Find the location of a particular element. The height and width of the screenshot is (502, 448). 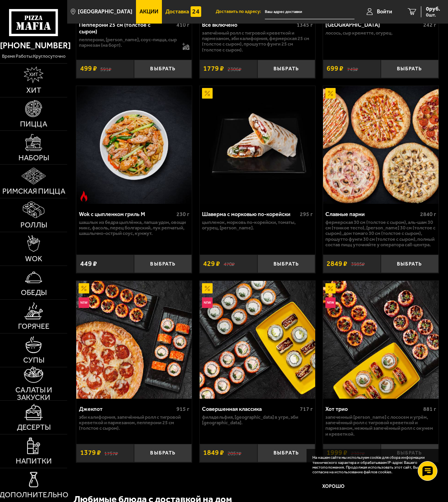

span: 0 руб. is located at coordinates (433, 9).